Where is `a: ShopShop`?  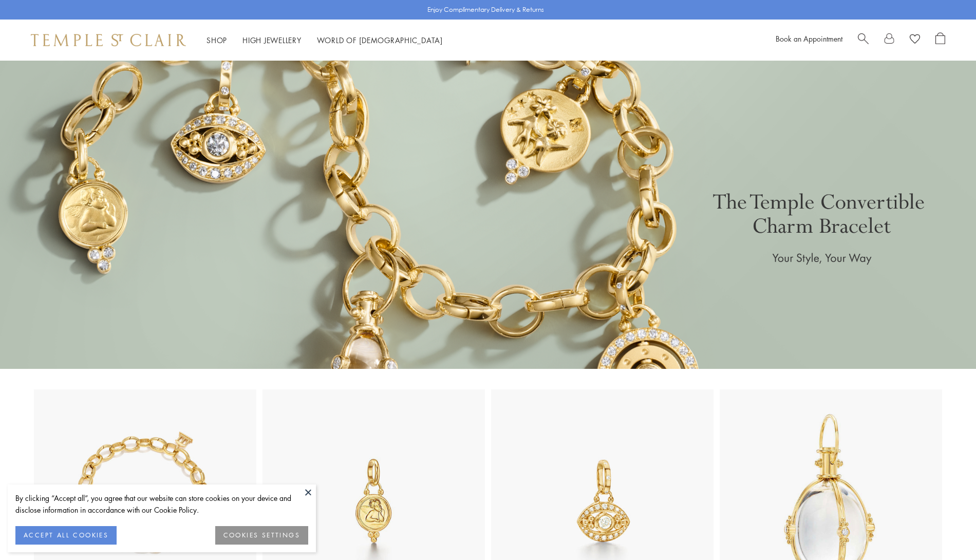
a: ShopShop is located at coordinates (217, 40).